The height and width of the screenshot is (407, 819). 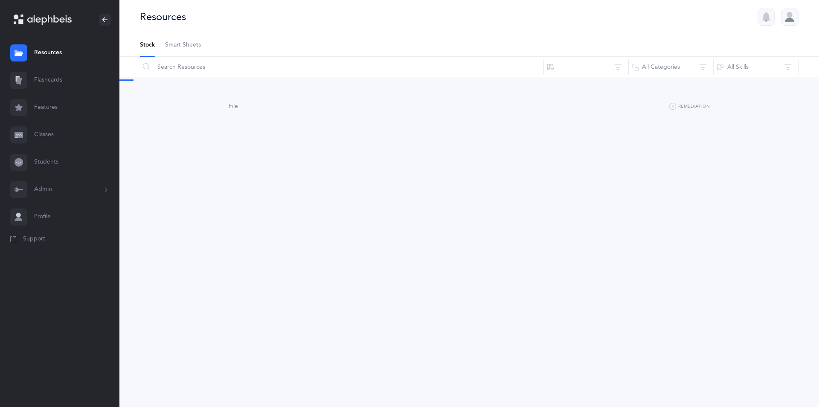 What do you see at coordinates (756, 67) in the screenshot?
I see `button: All Skills` at bounding box center [756, 67].